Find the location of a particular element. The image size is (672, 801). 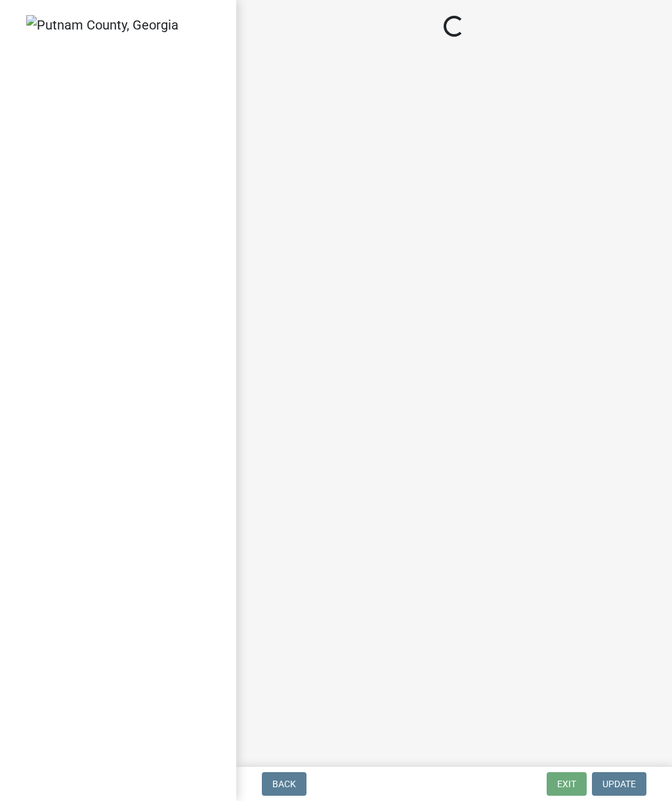

span: Update is located at coordinates (619, 784).